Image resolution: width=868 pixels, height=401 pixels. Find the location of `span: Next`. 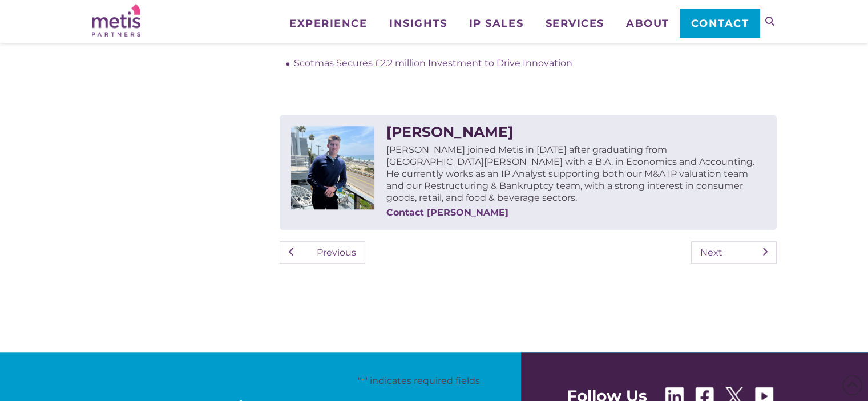

span: Next is located at coordinates (711, 252).